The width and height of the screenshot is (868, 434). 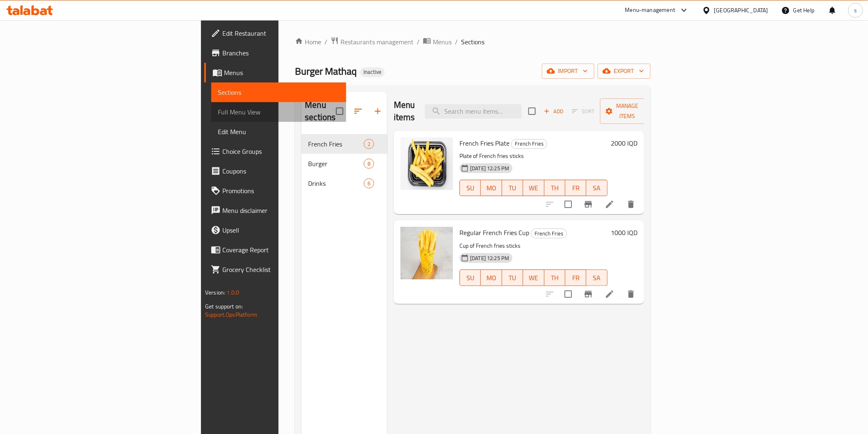 I want to click on a: Upsell, so click(x=275, y=230).